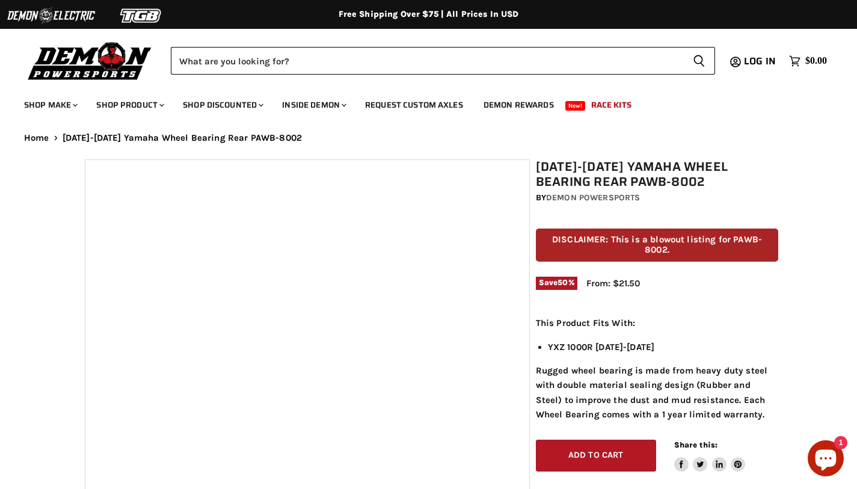 This screenshot has width=857, height=489. I want to click on aside: Share this:, so click(710, 455).